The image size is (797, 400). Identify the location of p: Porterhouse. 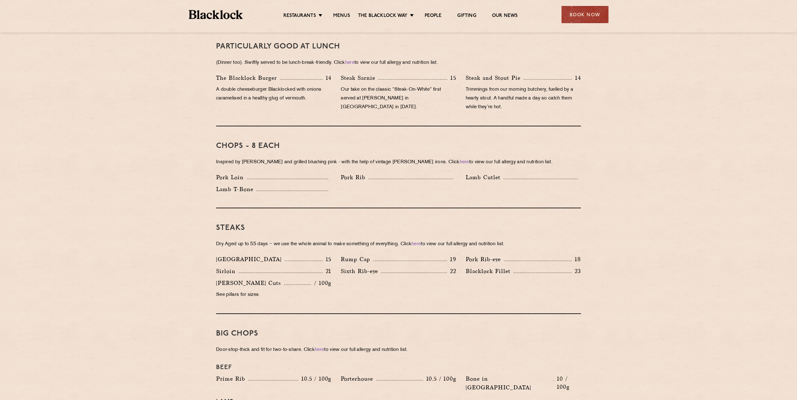
(358, 379).